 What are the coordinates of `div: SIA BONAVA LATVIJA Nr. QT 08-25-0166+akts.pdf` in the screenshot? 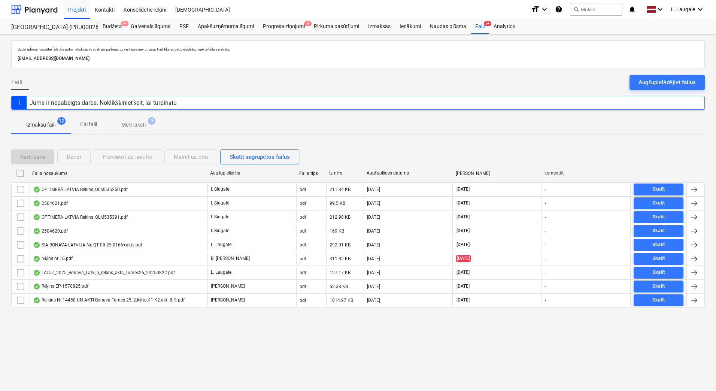 It's located at (88, 245).